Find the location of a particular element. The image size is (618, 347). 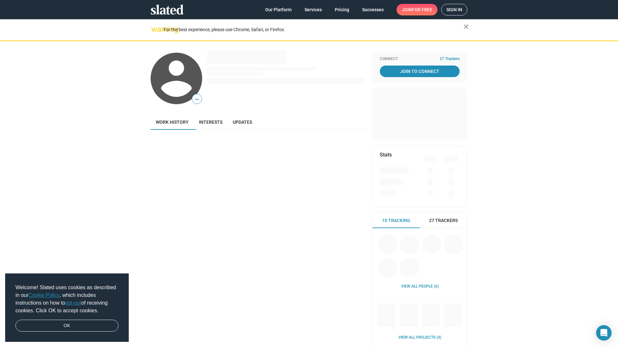

a: Updates is located at coordinates (242, 122).